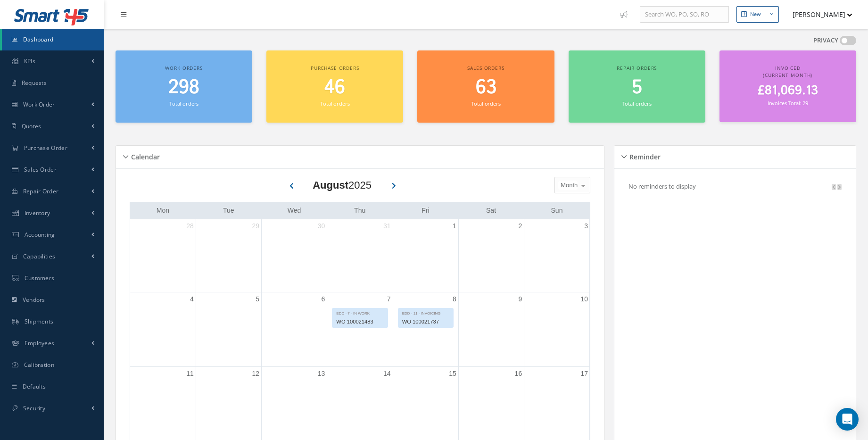 Image resolution: width=868 pixels, height=440 pixels. Describe the element at coordinates (360, 330) in the screenshot. I see `td: August 7, 2025` at that location.